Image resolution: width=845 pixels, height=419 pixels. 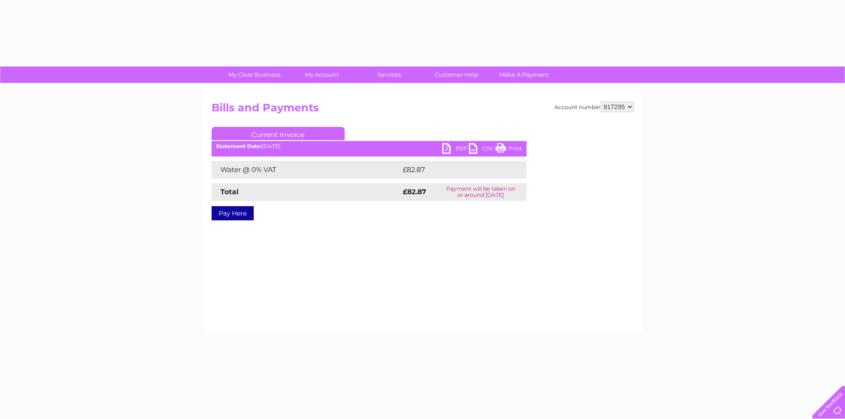 What do you see at coordinates (457, 75) in the screenshot?
I see `a: Customer Help` at bounding box center [457, 75].